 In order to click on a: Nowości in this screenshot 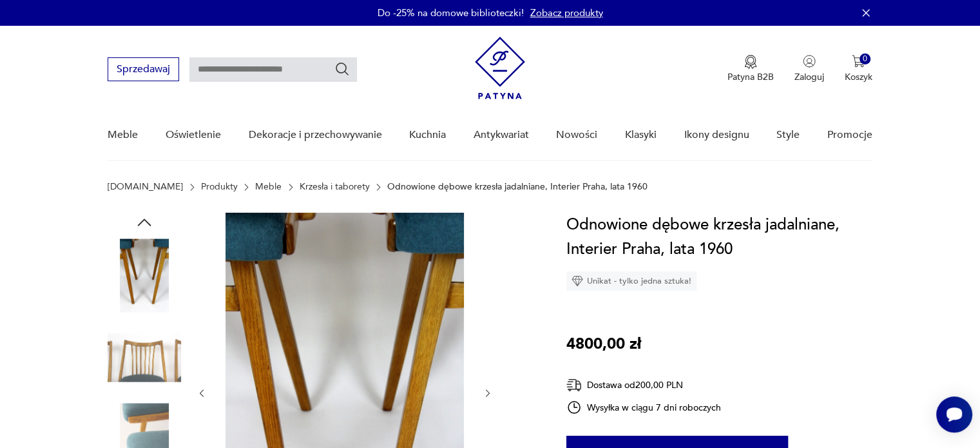, I will do `click(577, 134)`.